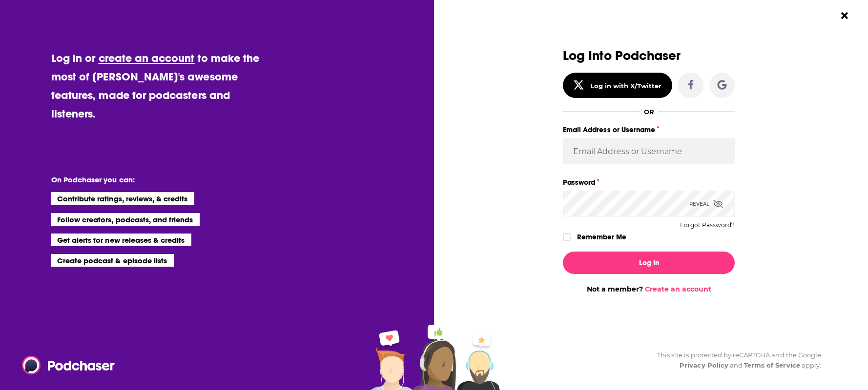 Image resolution: width=868 pixels, height=390 pixels. Describe the element at coordinates (601, 237) in the screenshot. I see `label: Remember Me` at that location.